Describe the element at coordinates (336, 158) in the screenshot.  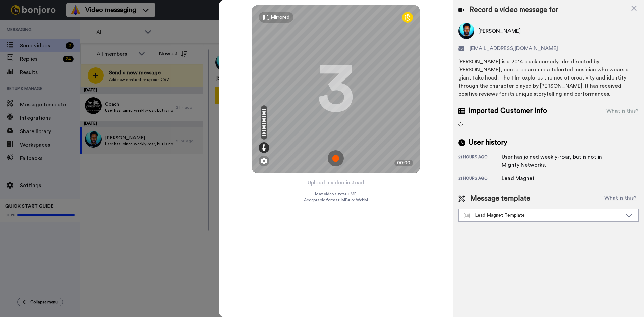
I see `img: ic_record_start.svg` at that location.